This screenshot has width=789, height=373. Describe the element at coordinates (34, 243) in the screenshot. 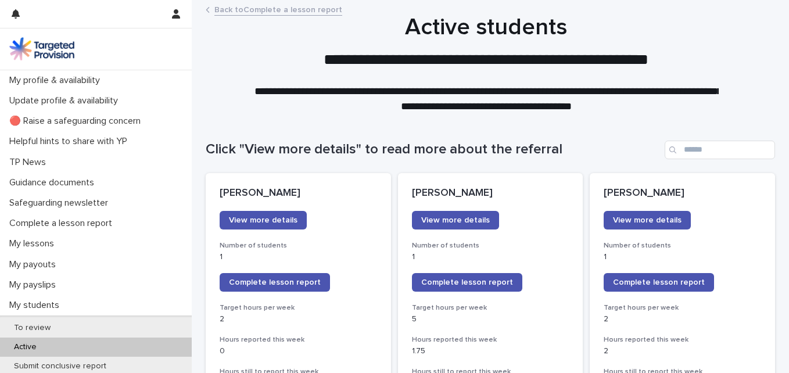

I see `p: My lessons` at that location.